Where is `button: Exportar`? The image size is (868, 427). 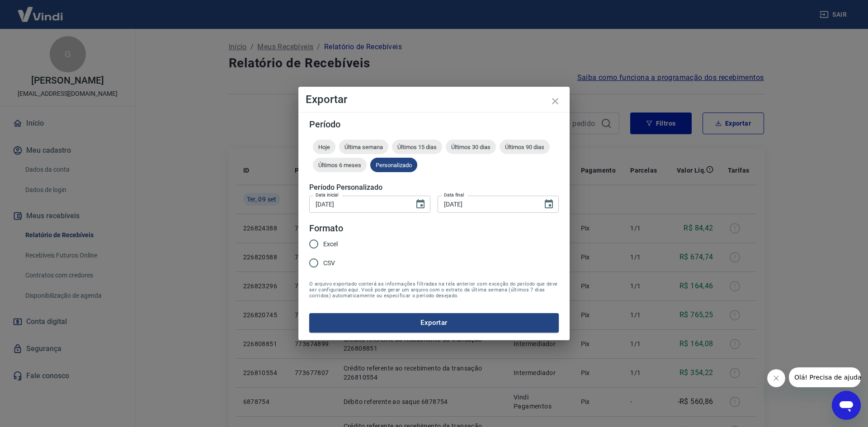 button: Exportar is located at coordinates (434, 323).